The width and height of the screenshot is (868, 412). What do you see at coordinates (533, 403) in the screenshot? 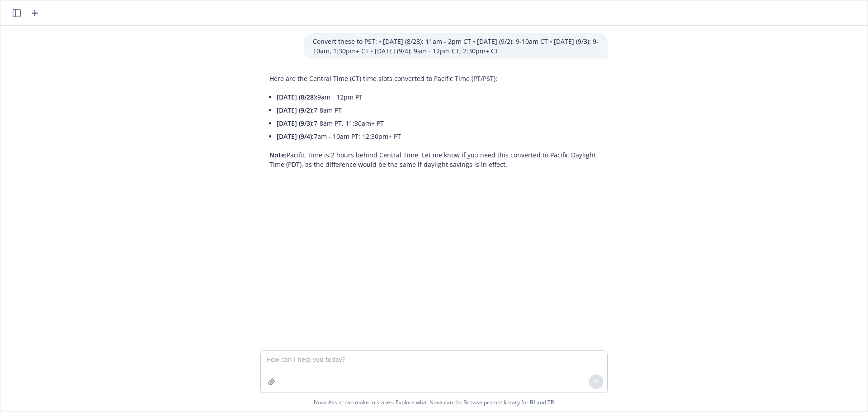
I see `a: BI` at bounding box center [533, 403].